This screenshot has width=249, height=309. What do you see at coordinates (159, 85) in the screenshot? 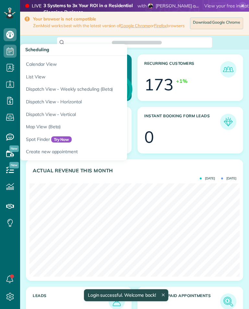
I see `div: 173` at bounding box center [159, 85].